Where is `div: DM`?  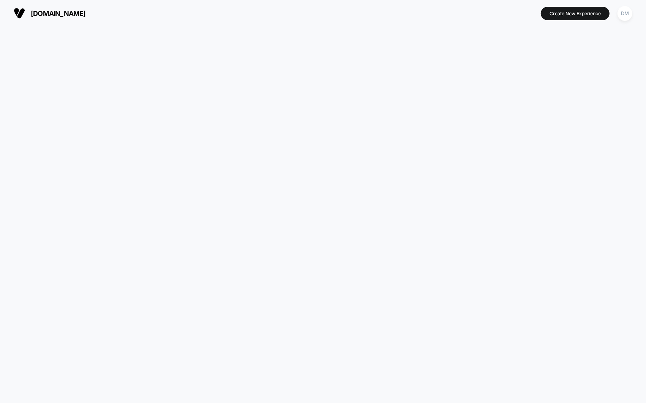 div: DM is located at coordinates (625, 13).